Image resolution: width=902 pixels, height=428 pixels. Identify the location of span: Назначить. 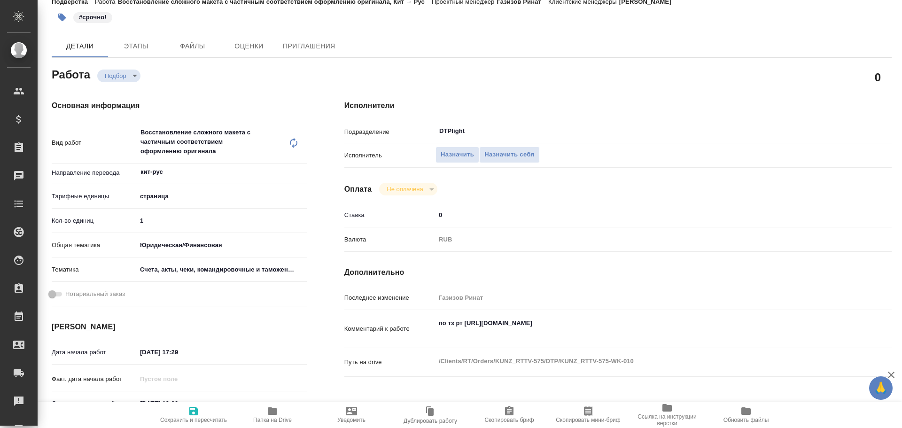
(457, 155).